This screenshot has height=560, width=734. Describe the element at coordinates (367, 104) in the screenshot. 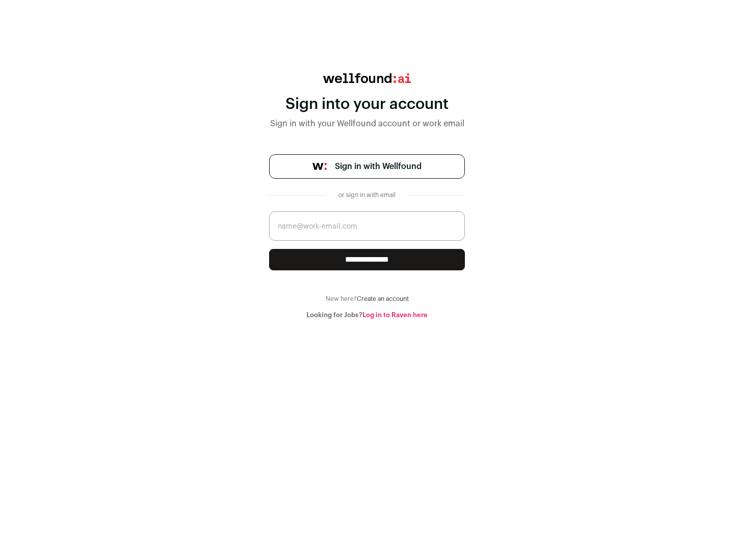

I see `div: Sign into your account` at that location.